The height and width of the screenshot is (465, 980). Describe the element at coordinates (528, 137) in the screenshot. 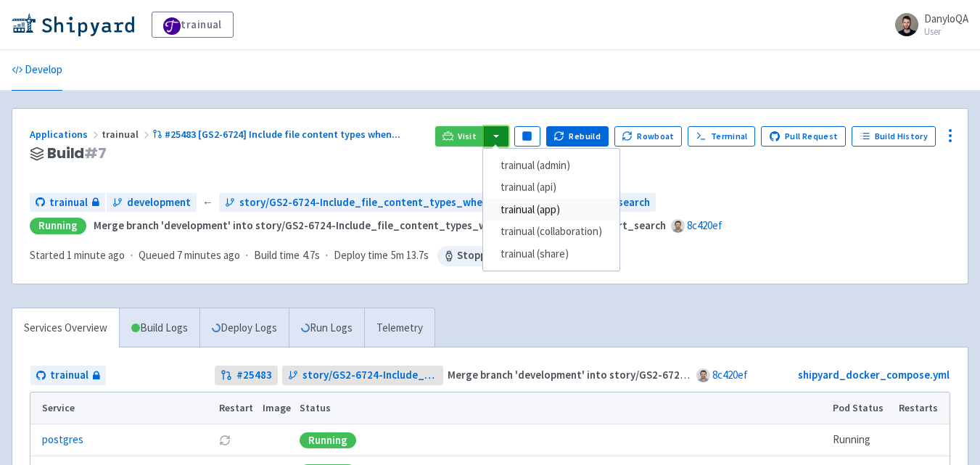

I see `button: Pause` at that location.